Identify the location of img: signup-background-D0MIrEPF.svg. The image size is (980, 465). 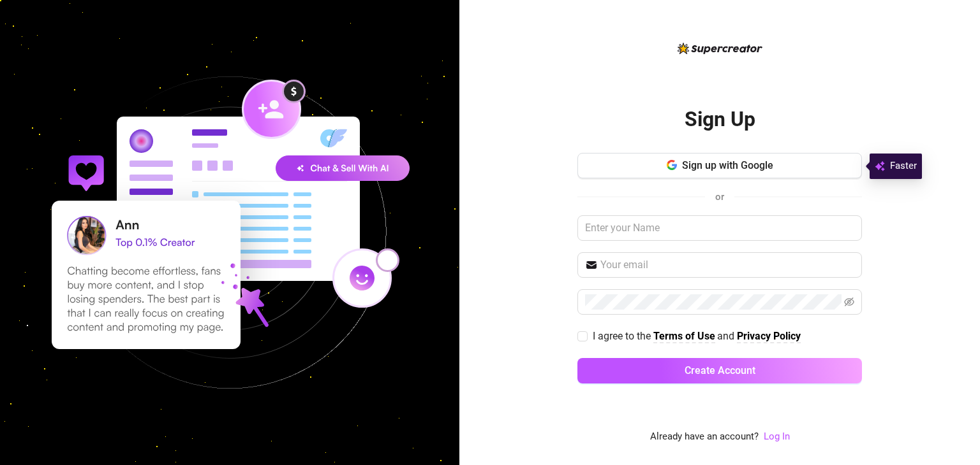
(230, 233).